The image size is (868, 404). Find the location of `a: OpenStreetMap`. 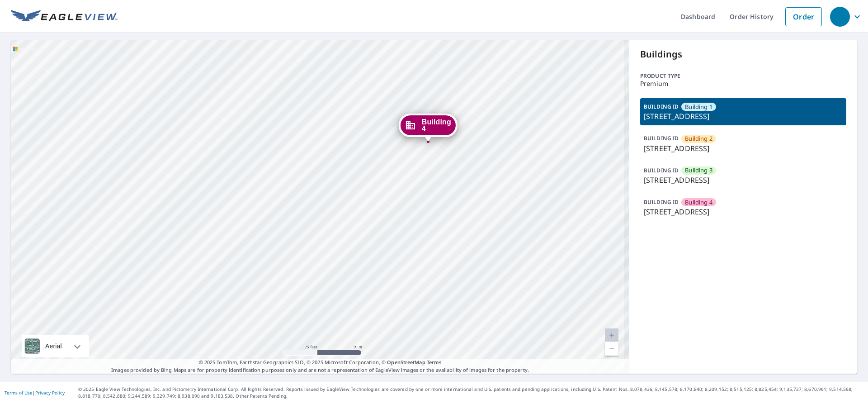

a: OpenStreetMap is located at coordinates (406, 361).